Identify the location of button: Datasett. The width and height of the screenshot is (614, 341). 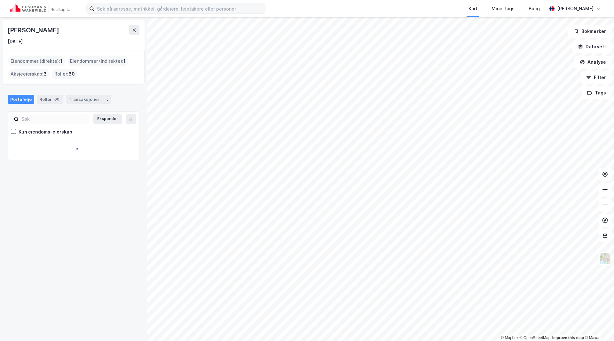
(592, 47).